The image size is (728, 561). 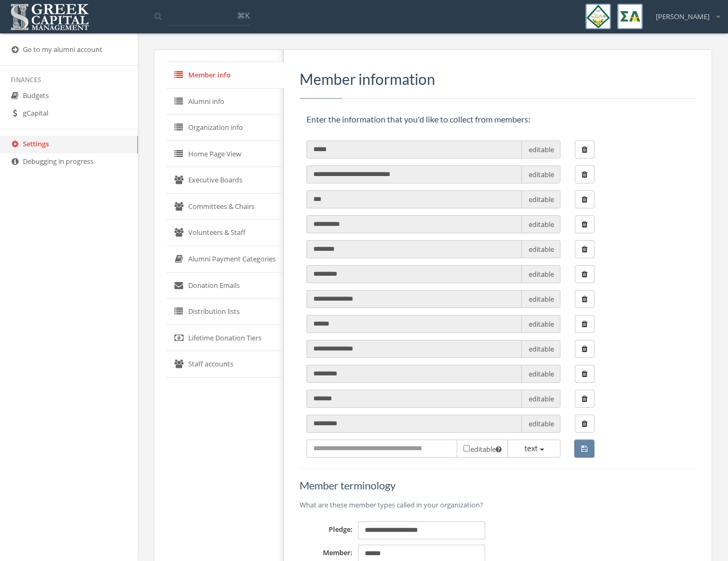 I want to click on a: Staff accounts, so click(x=225, y=364).